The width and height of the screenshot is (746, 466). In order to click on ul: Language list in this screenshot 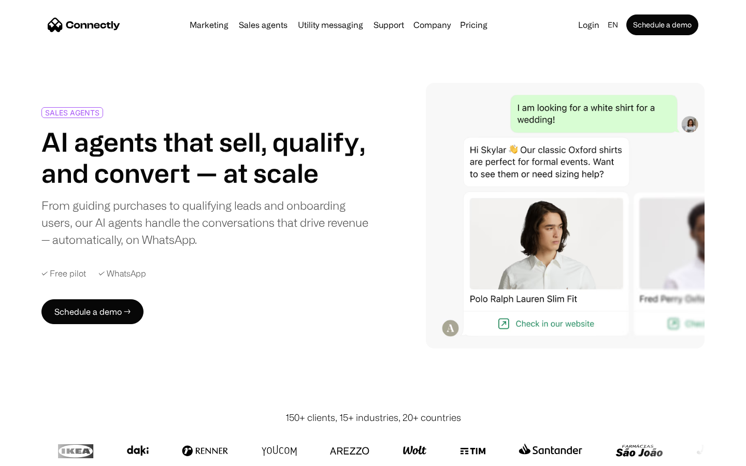, I will do `click(41, 456)`.